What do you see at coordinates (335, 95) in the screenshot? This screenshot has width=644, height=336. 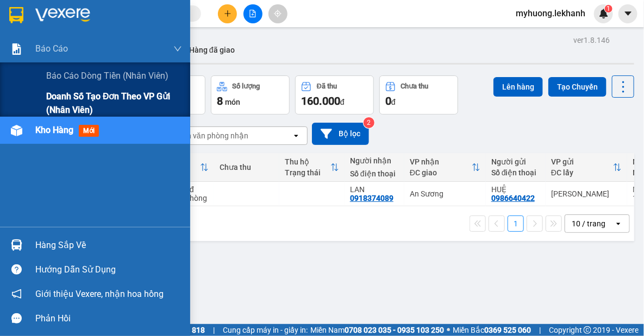 I see `button: Đã thu160.000đ` at bounding box center [335, 95].